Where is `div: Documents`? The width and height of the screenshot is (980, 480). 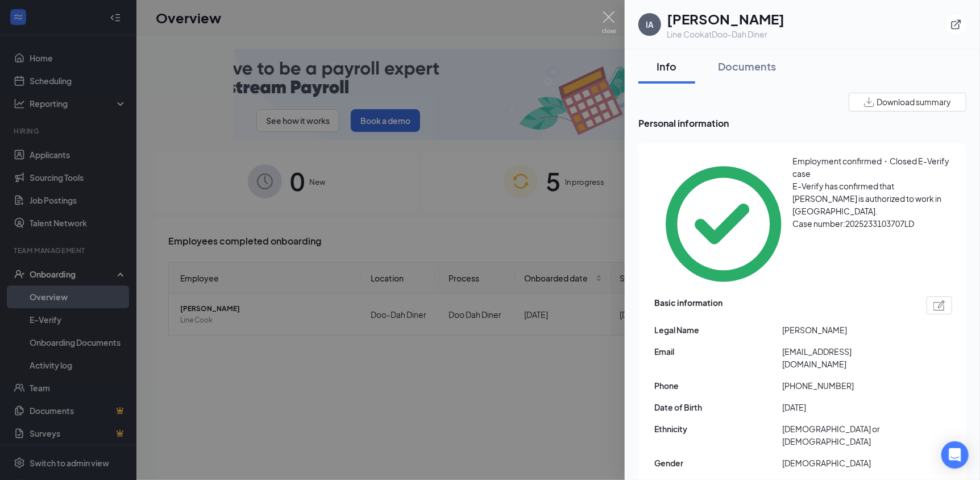 div: Documents is located at coordinates (747, 66).